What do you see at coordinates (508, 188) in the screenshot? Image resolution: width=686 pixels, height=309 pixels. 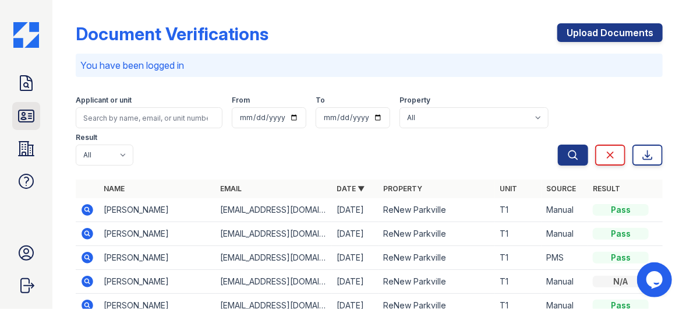 I see `a: Unit` at bounding box center [508, 188].